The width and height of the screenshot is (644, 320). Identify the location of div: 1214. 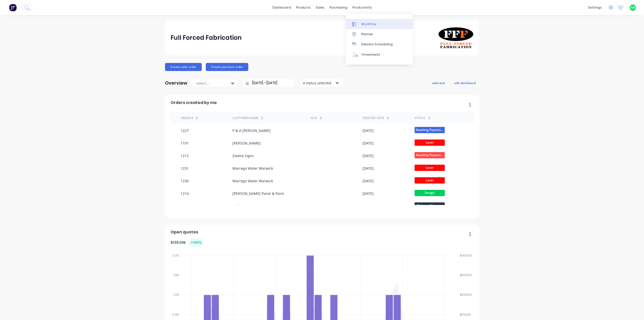
(184, 194).